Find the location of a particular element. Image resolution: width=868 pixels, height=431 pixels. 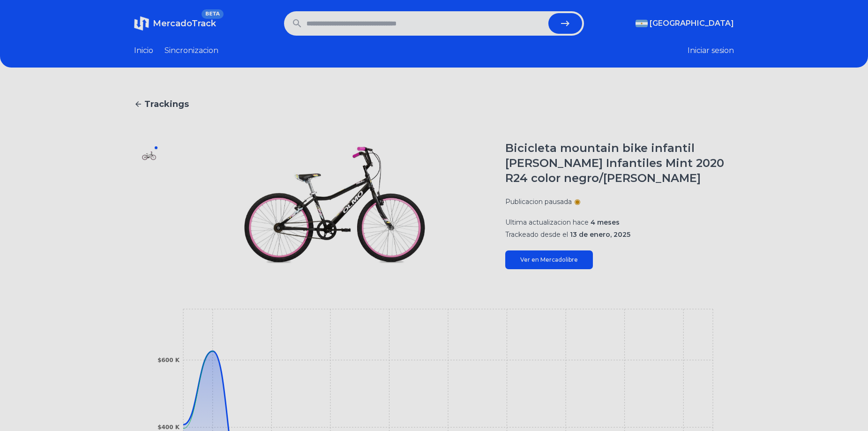

span: Trackeado desde el is located at coordinates (536, 234).